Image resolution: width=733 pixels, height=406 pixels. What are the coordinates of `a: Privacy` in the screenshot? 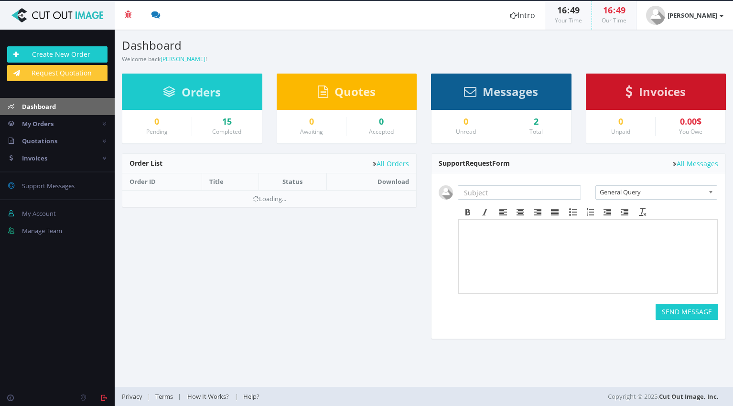 It's located at (134, 397).